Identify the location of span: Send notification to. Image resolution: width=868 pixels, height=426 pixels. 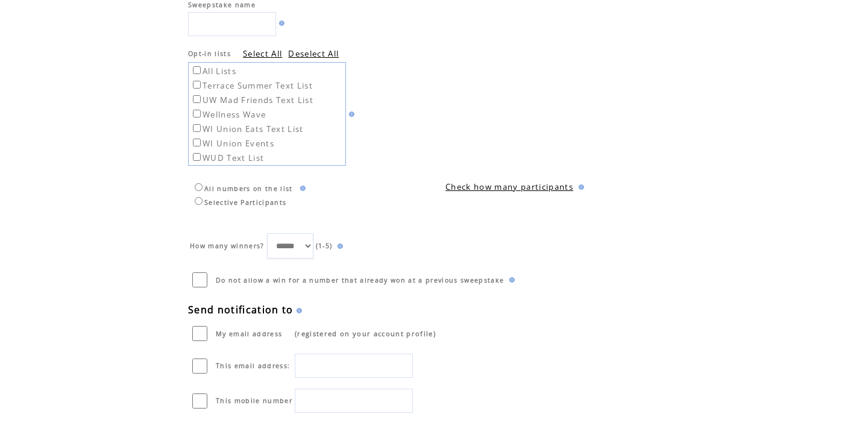
(241, 309).